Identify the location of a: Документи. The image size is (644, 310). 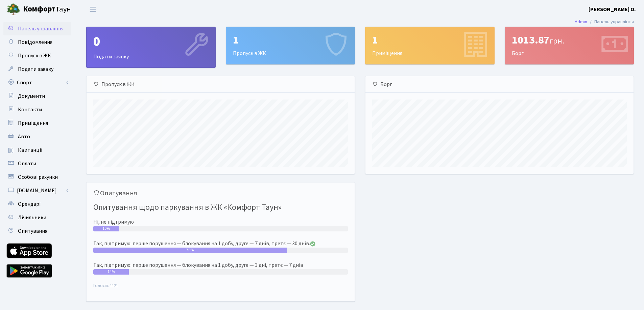
(37, 97).